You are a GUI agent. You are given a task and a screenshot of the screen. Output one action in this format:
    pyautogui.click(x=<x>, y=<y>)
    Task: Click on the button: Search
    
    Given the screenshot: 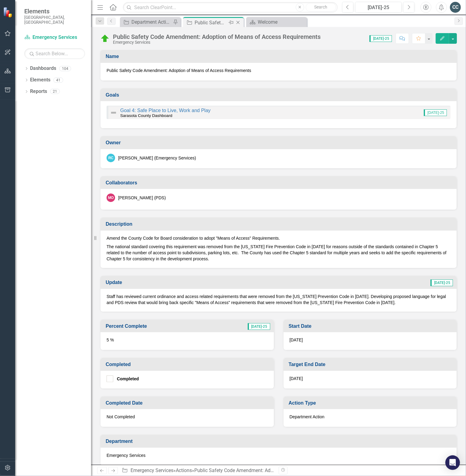 What is the action you would take?
    pyautogui.click(x=321, y=7)
    